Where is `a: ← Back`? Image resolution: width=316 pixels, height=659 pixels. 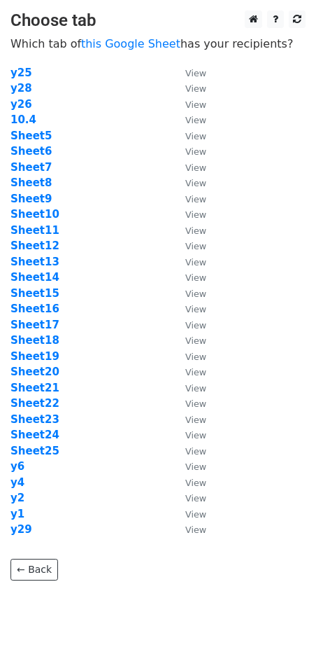
a: ← Back is located at coordinates (34, 569).